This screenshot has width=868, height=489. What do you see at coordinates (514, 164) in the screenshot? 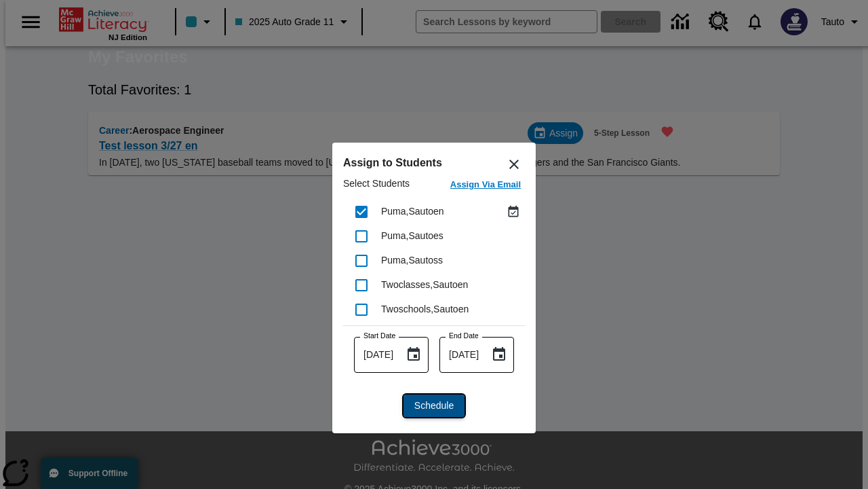
I see `button: Close` at bounding box center [514, 164].